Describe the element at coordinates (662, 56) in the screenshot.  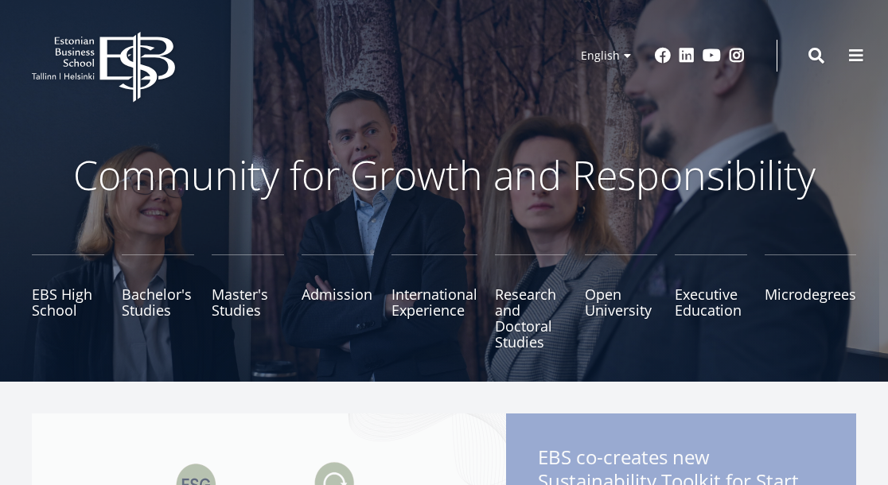
I see `a: Facebook` at that location.